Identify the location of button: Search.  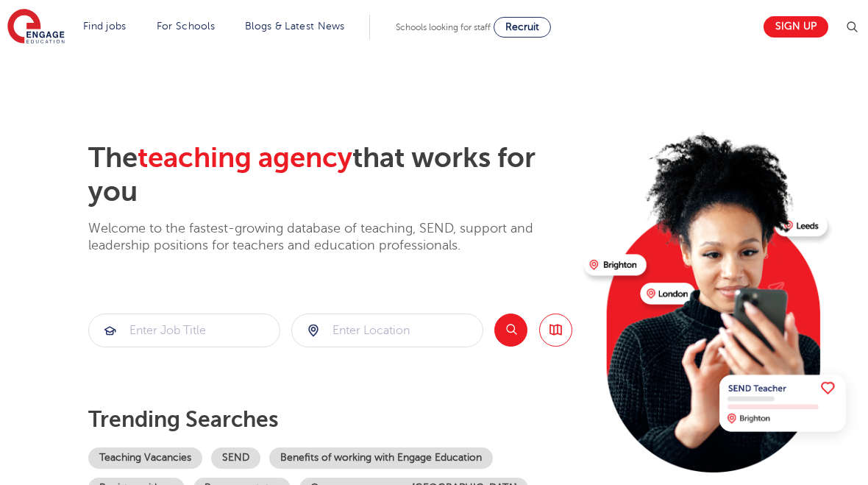
(510, 329).